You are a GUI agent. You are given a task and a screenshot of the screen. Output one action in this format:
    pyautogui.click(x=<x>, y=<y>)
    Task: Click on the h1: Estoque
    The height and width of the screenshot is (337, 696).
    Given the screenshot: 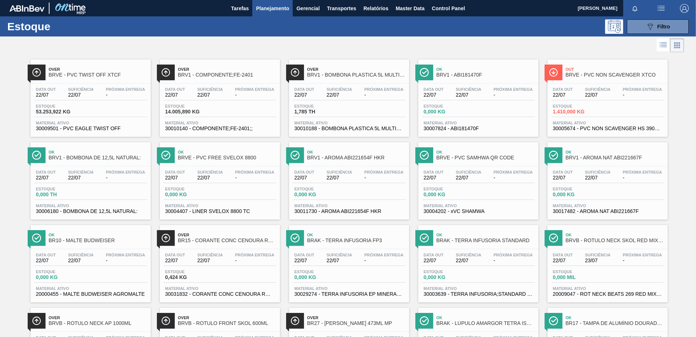 What is the action you would take?
    pyautogui.click(x=62, y=26)
    